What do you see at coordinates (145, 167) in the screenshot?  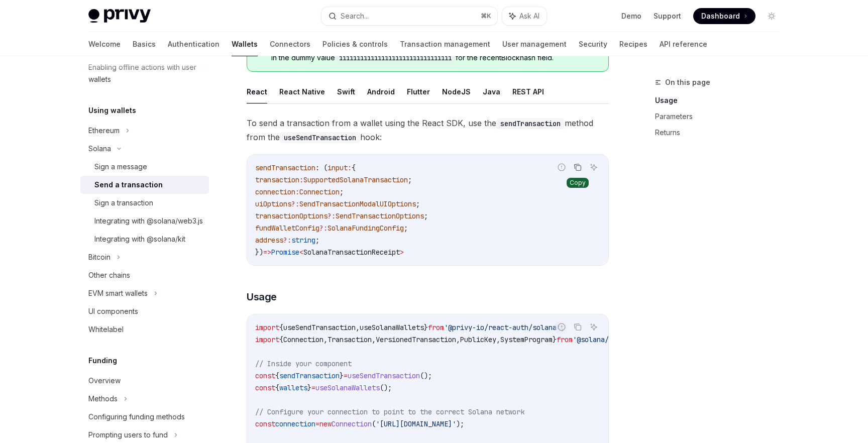 I see `a: Sign a message` at bounding box center [145, 167].